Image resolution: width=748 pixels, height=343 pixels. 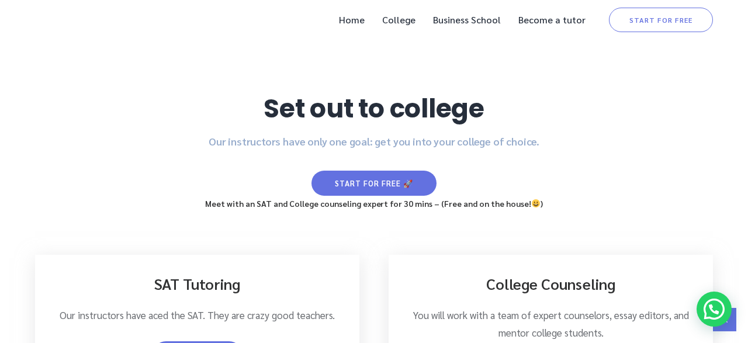 What do you see at coordinates (398, 19) in the screenshot?
I see `a: College` at bounding box center [398, 19].